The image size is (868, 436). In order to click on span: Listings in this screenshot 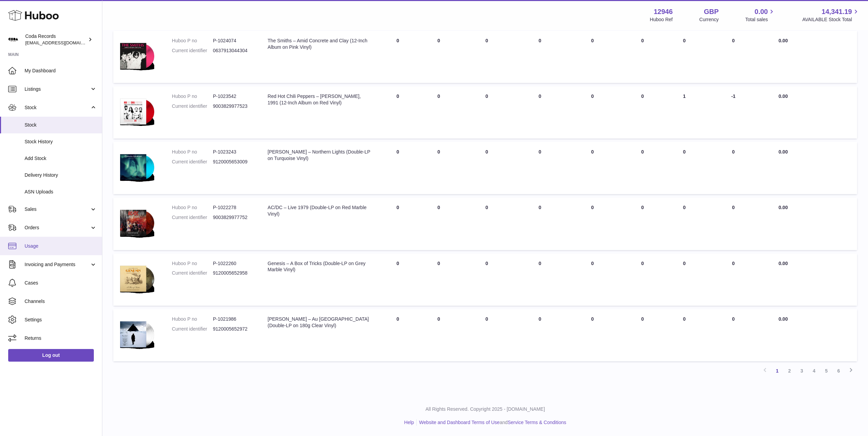, I will do `click(57, 89)`.